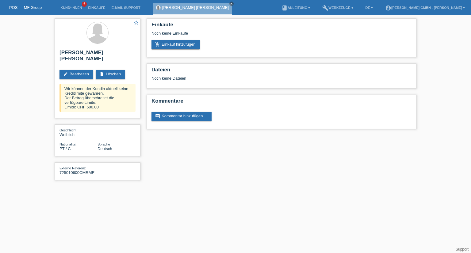  Describe the element at coordinates (102, 74) in the screenshot. I see `i: delete` at that location.